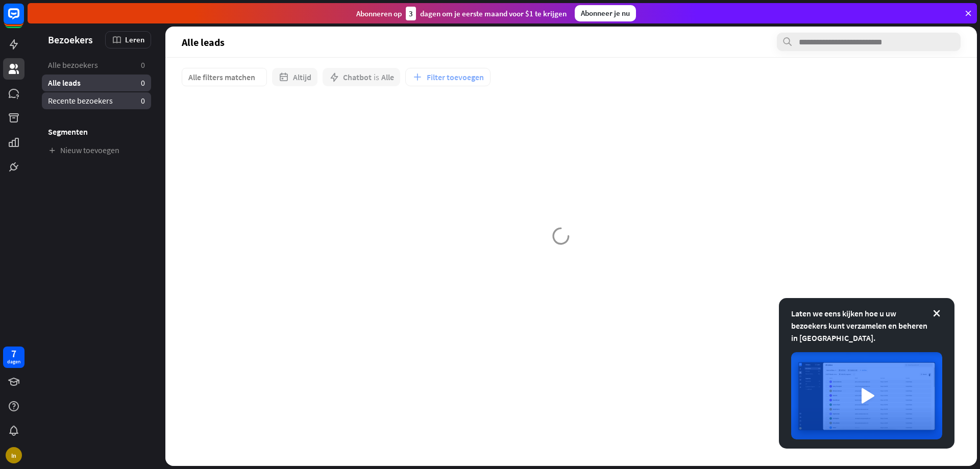  What do you see at coordinates (73, 65) in the screenshot?
I see `font: Alle bezoekers` at bounding box center [73, 65].